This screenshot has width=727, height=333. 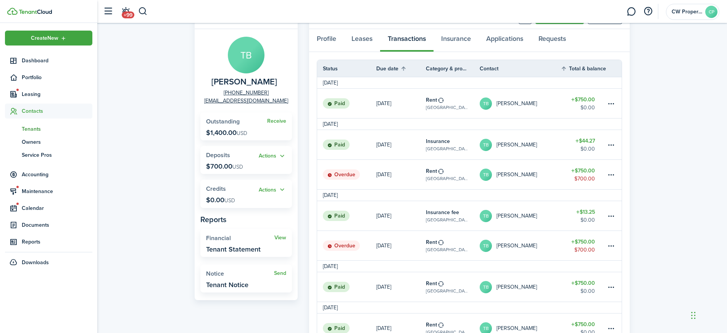 I want to click on a: Profile, so click(x=326, y=40).